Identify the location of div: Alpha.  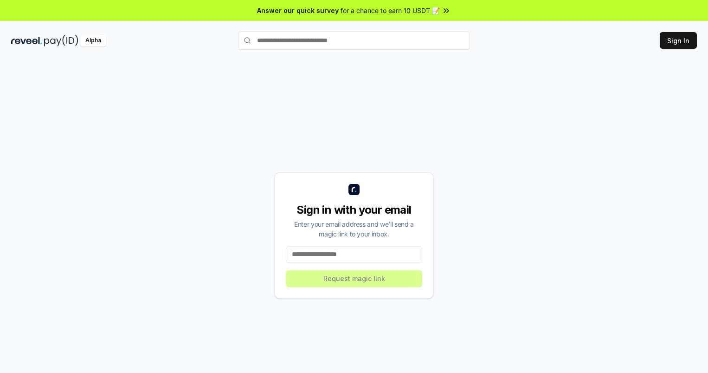
(93, 40).